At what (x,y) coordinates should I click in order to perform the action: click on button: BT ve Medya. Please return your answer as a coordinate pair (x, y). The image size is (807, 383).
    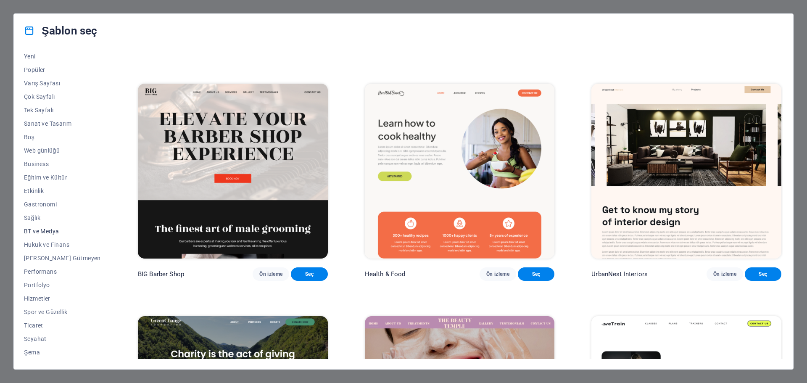
    Looking at the image, I should click on (62, 231).